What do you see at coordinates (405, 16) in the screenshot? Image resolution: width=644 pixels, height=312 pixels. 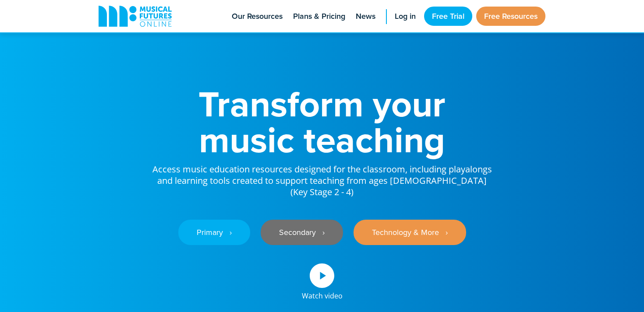 I see `span: Log in` at bounding box center [405, 16].